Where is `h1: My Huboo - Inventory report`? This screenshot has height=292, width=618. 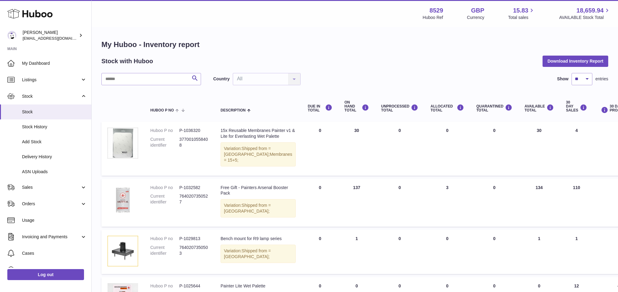 h1: My Huboo - Inventory report is located at coordinates (355, 45).